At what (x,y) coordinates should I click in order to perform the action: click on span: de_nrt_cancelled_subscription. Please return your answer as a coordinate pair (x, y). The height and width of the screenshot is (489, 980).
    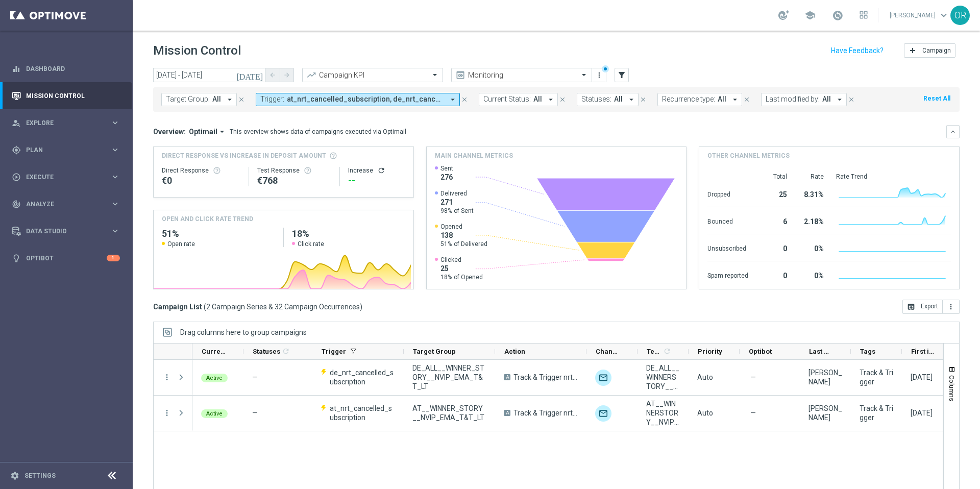
    Looking at the image, I should click on (362, 377).